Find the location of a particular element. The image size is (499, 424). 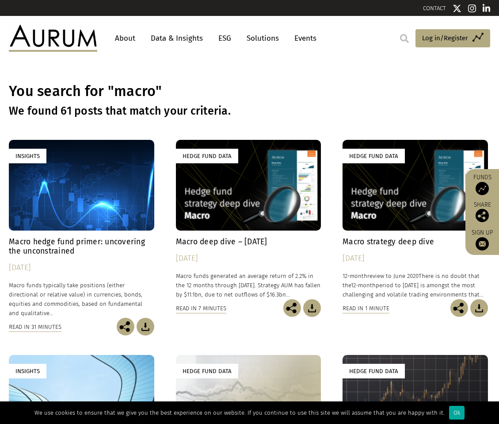

div: Read in 7 minutes is located at coordinates (201, 308).